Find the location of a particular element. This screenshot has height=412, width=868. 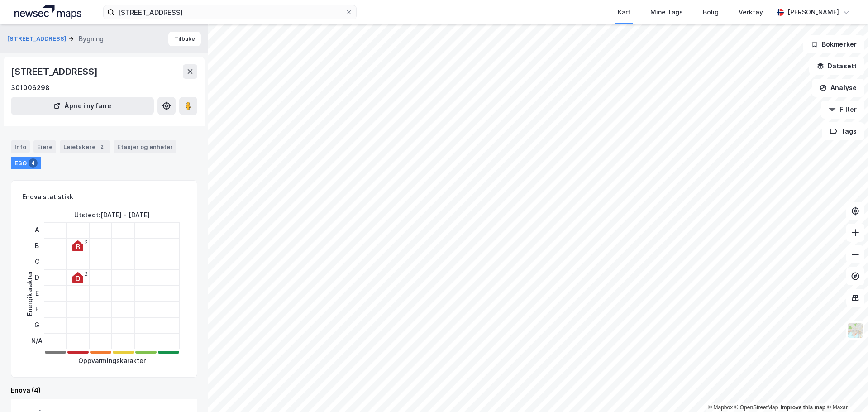

div: F is located at coordinates (36, 309).